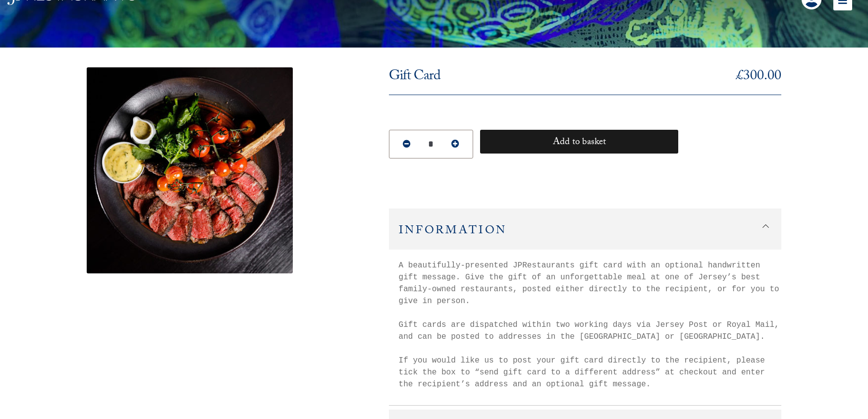 This screenshot has height=419, width=868. Describe the element at coordinates (758, 76) in the screenshot. I see `bdi: 300.00` at that location.